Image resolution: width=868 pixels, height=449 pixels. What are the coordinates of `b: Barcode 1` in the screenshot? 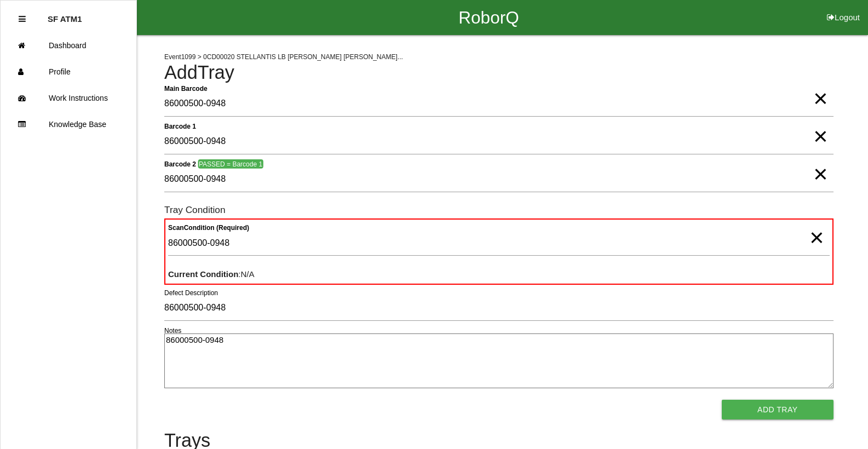 It's located at (180, 126).